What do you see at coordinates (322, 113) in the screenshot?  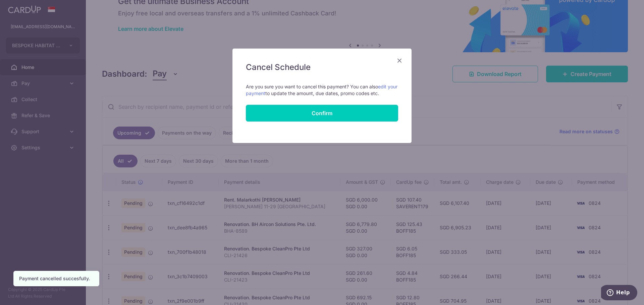 I see `input: Confirm` at bounding box center [322, 113].